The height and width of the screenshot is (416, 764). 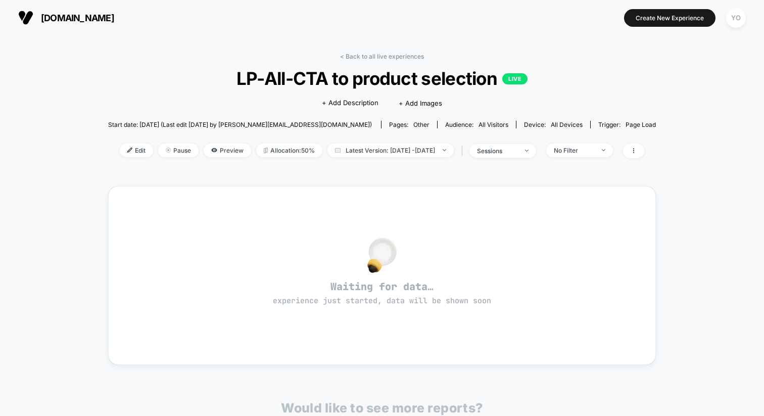 What do you see at coordinates (382, 56) in the screenshot?
I see `a: < Back to all live experiences` at bounding box center [382, 56].